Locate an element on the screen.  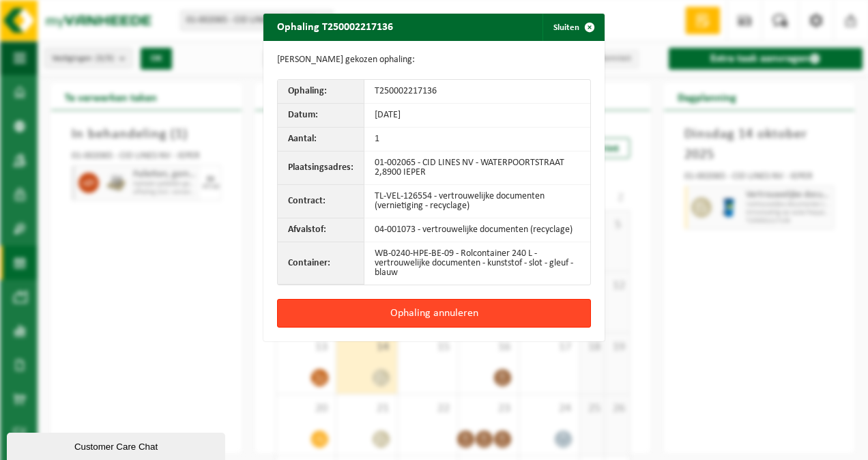
th: Container: is located at coordinates (321, 263).